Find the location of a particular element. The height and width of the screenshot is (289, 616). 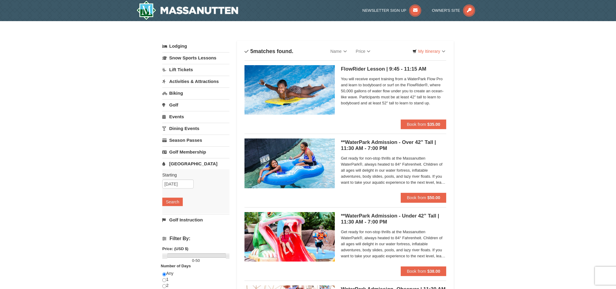

a: My Itinerary is located at coordinates (429, 51).